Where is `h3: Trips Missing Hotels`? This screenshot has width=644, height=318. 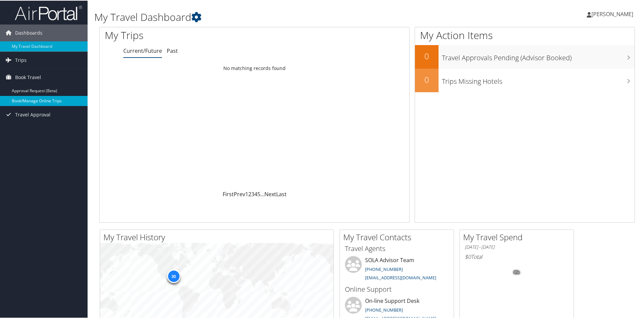
h3: Trips Missing Hotels is located at coordinates (538, 79).